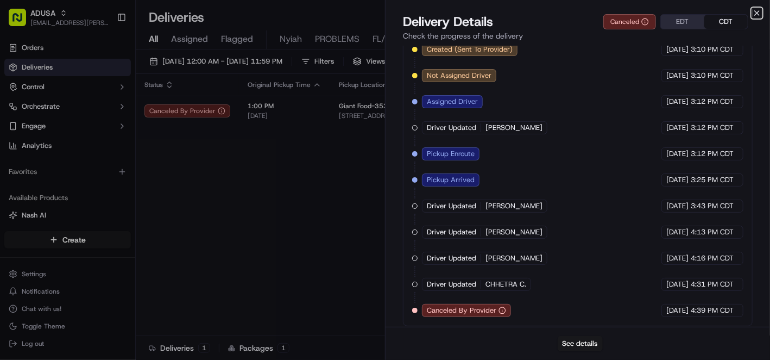 The image size is (770, 360). What do you see at coordinates (104, 52) in the screenshot?
I see `p: Welcome 👋` at bounding box center [104, 52].